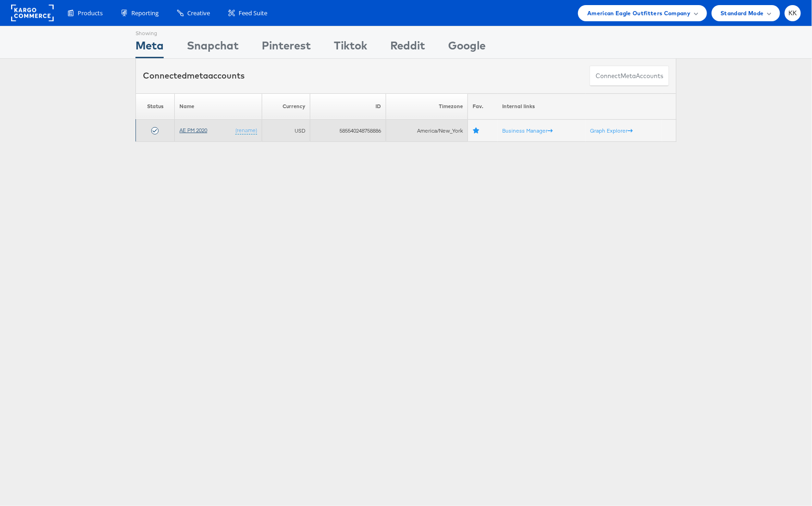 The height and width of the screenshot is (506, 812). What do you see at coordinates (286, 48) in the screenshot?
I see `div: Pinterest` at bounding box center [286, 48].